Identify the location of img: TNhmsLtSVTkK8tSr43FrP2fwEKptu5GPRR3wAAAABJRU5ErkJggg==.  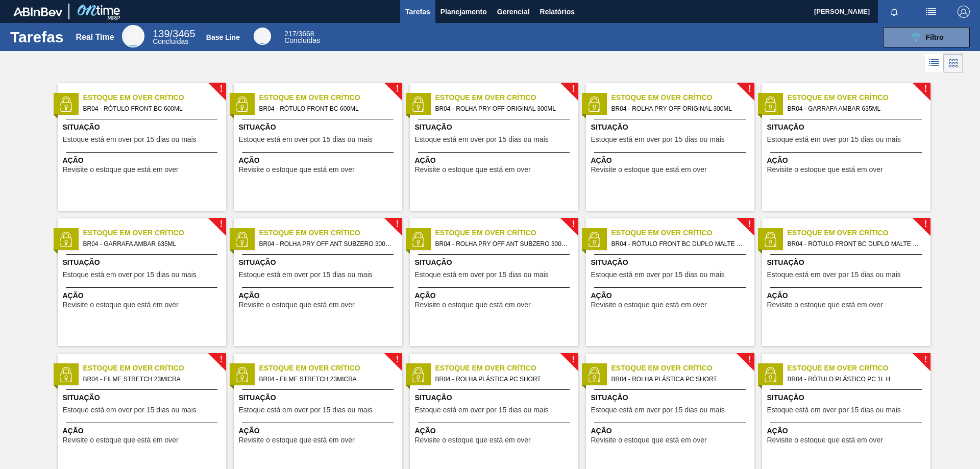
(38, 12).